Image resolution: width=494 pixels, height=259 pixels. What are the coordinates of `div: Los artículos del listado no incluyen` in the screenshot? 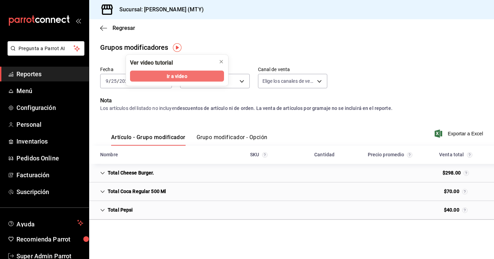 It's located at (291, 108).